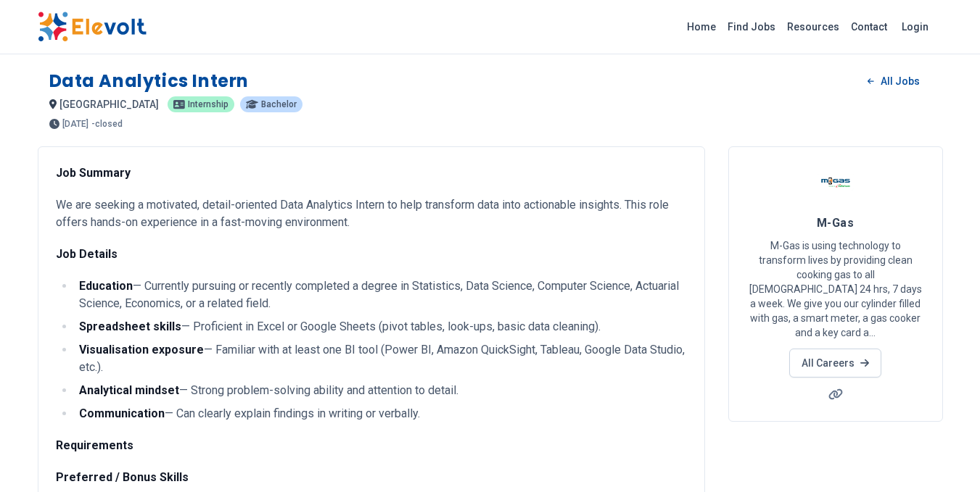  What do you see at coordinates (122, 413) in the screenshot?
I see `strong: Communication` at bounding box center [122, 413].